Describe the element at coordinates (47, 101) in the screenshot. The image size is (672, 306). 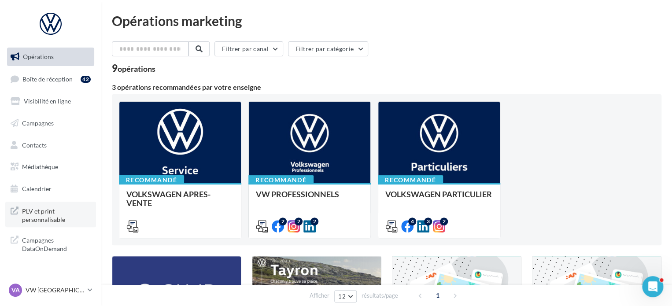
I see `span: Visibilité en ligne` at that location.